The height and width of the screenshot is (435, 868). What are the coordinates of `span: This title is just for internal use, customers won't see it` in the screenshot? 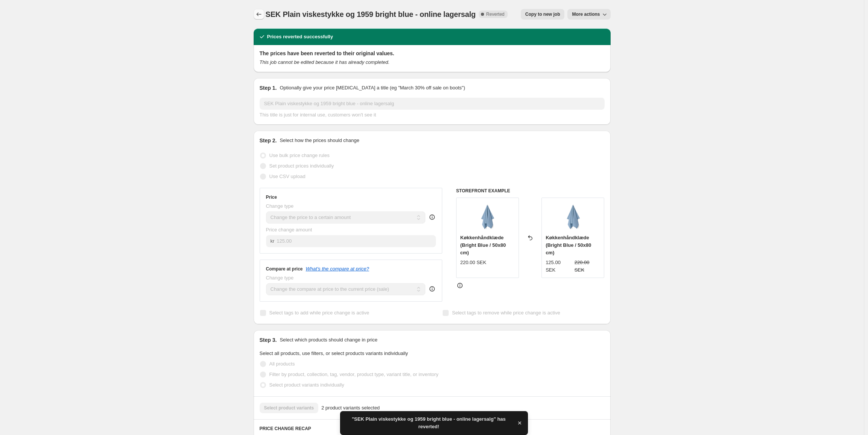 It's located at (318, 115).